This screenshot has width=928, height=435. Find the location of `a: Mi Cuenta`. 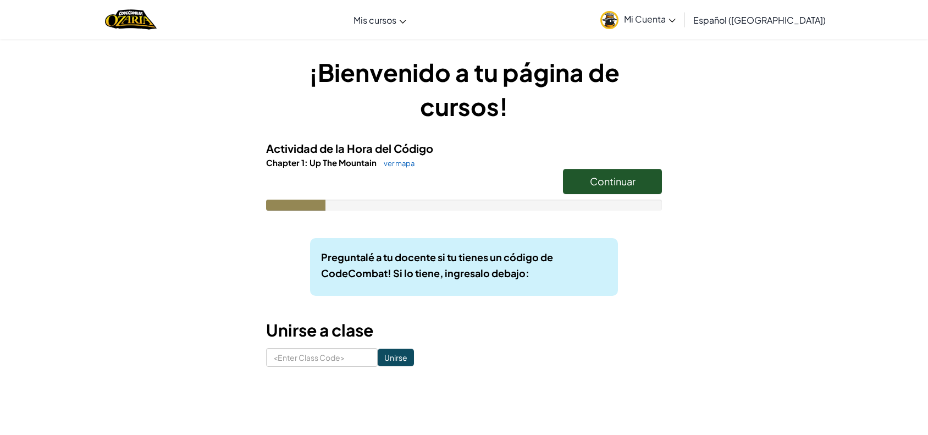

a: Mi Cuenta is located at coordinates (638, 19).